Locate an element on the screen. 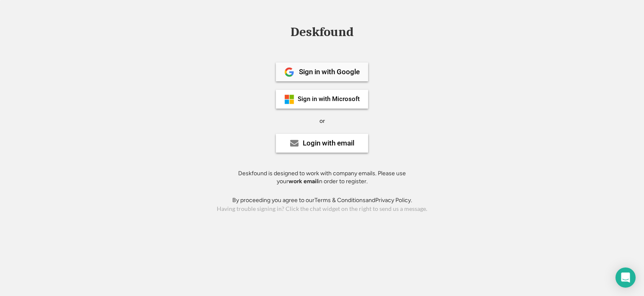 The image size is (644, 296). div: Deskfound is designed to work with company emails. Please use your in order to register. is located at coordinates (322, 177).